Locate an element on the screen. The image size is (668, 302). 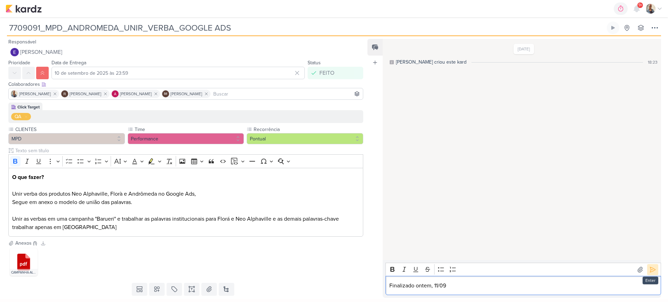
label: Status is located at coordinates (314, 63).